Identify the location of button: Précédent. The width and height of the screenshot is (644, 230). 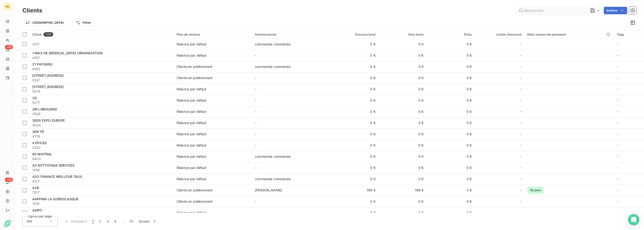
(75, 221).